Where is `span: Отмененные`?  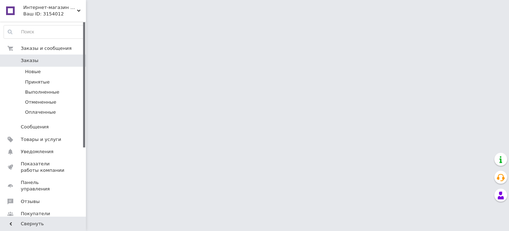 span: Отмененные is located at coordinates (40, 102).